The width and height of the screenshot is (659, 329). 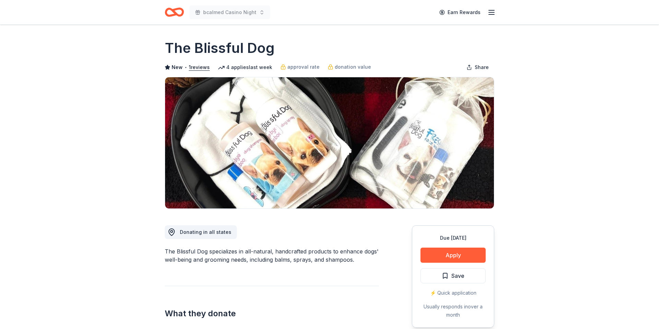 What do you see at coordinates (230, 12) in the screenshot?
I see `span: bcalmed Casino Night` at bounding box center [230, 12].